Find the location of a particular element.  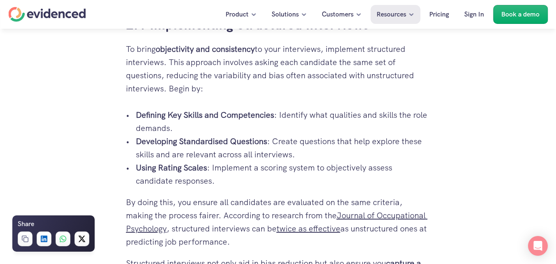

p: Resources is located at coordinates (392, 14).